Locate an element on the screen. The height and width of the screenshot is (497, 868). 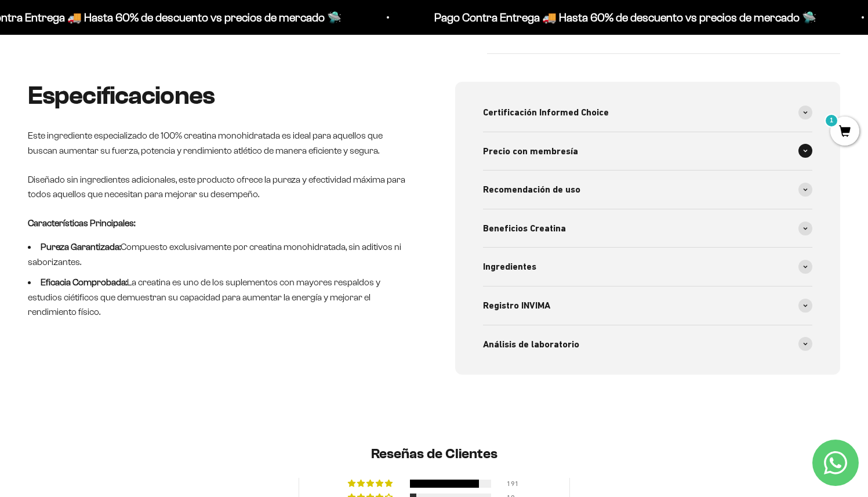
span: Análisis de laboratorio is located at coordinates (531, 344).